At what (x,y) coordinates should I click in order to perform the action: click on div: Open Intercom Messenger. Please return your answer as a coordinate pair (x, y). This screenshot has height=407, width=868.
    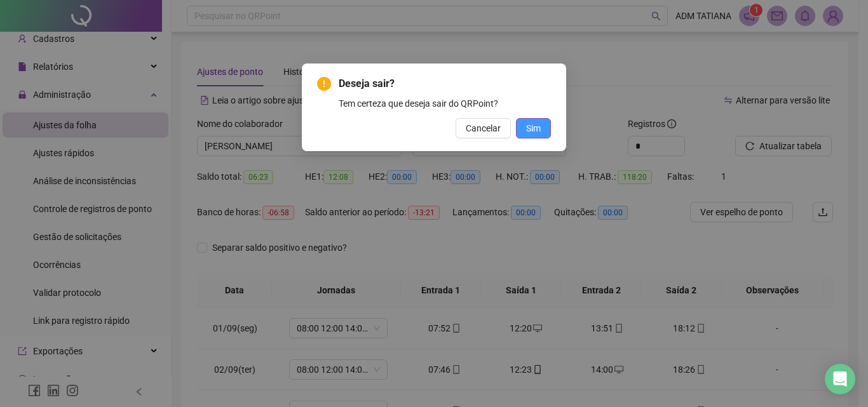
    Looking at the image, I should click on (840, 379).